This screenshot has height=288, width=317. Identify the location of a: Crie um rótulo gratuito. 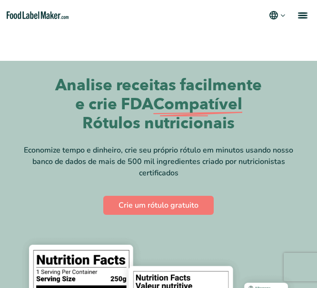
(158, 205).